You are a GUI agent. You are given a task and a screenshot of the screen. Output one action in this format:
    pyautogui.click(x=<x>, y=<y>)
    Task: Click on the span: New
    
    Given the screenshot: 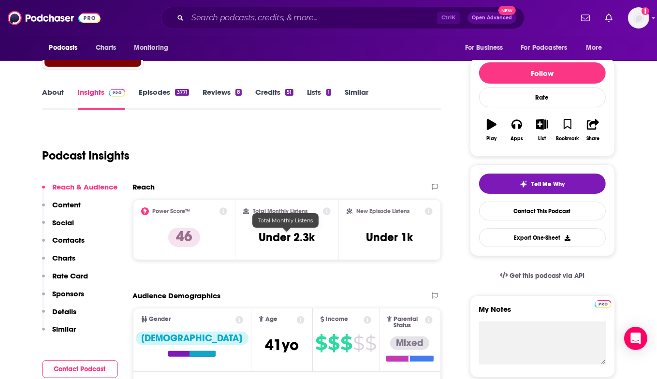 What is the action you would take?
    pyautogui.click(x=507, y=10)
    